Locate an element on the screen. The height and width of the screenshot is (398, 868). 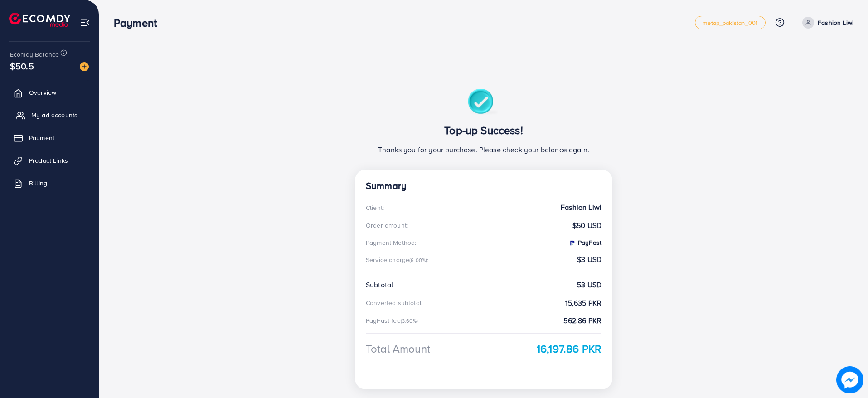
a: Payment is located at coordinates (49, 138).